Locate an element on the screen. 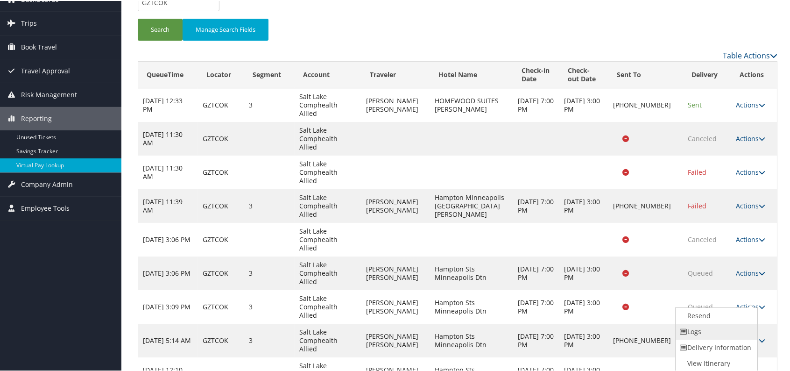 The width and height of the screenshot is (790, 371). a: Delivery Information is located at coordinates (715, 346).